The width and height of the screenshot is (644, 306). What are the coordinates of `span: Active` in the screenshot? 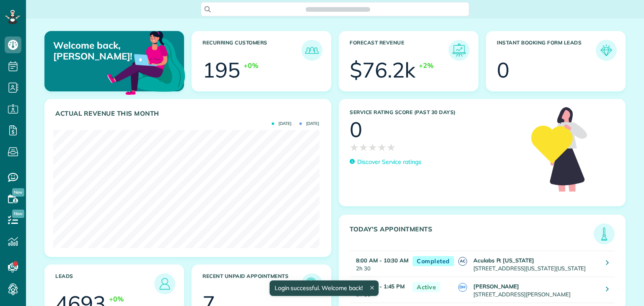 It's located at (427, 287).